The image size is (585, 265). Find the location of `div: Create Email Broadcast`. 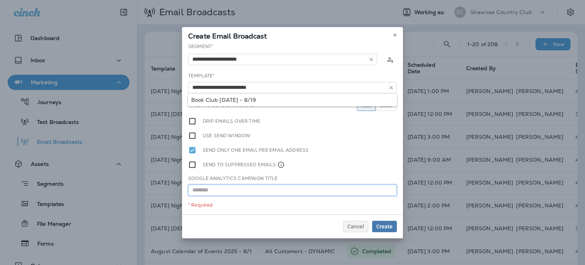

div: Create Email Broadcast is located at coordinates (293, 35).